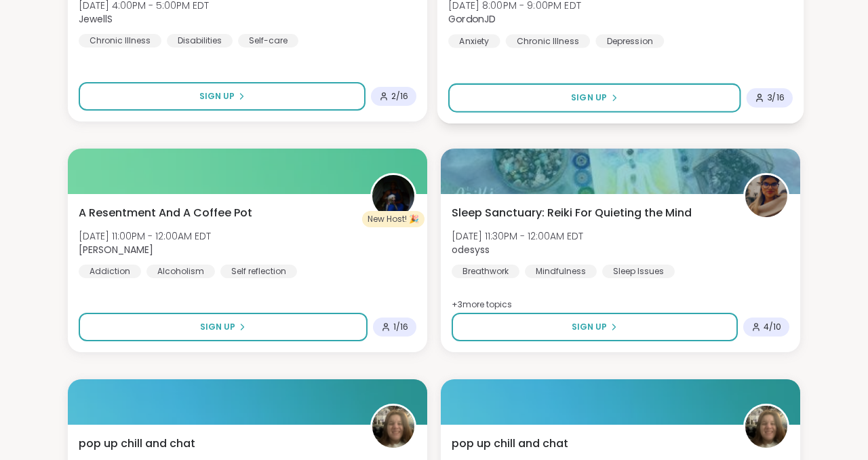  I want to click on div: Self-care, so click(268, 41).